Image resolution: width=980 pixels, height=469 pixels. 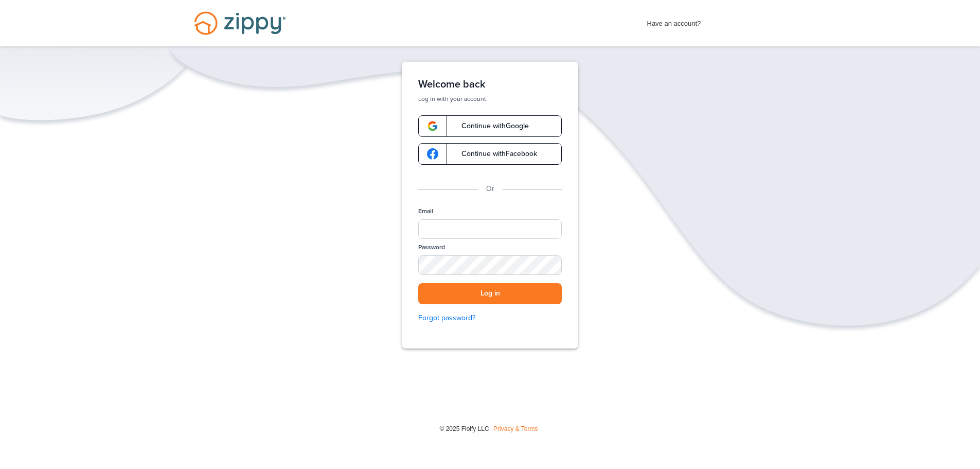 I want to click on a: Privacy & Terms, so click(x=516, y=428).